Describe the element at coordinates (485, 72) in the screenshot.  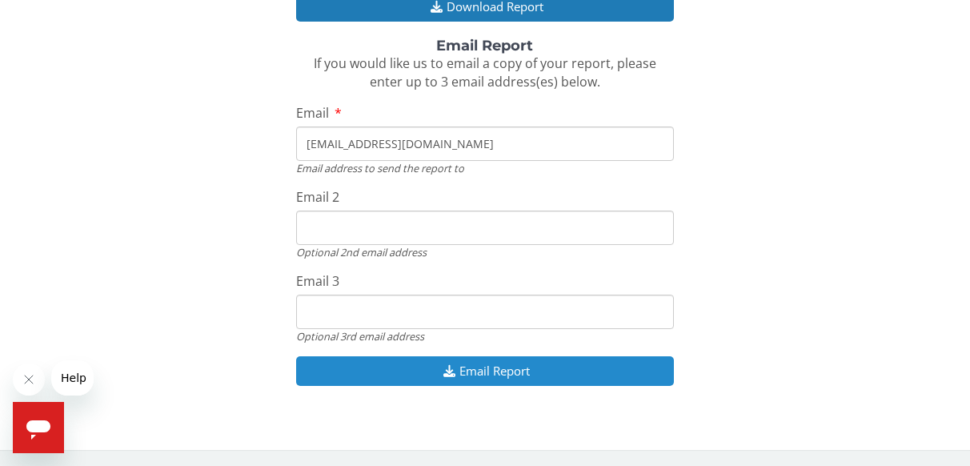
I see `span: If you would like us to email a copy of your report, please enter up to 3 email address(es) below.` at that location.